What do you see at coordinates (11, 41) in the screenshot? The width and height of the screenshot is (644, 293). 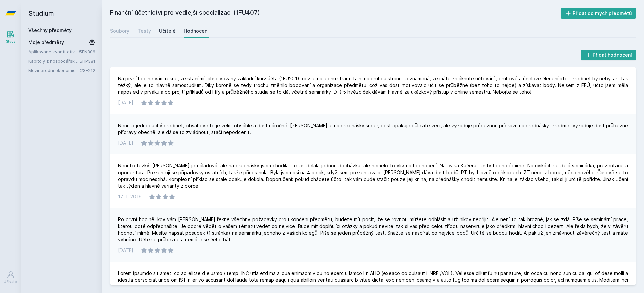 I see `div: Study` at bounding box center [11, 41].